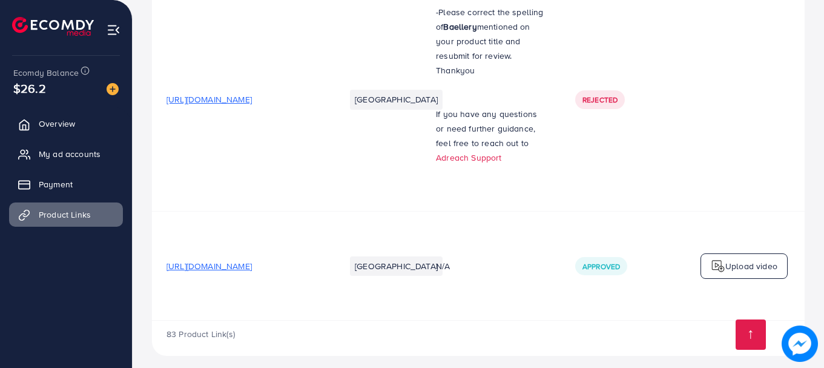  I want to click on span: $26.2, so click(30, 88).